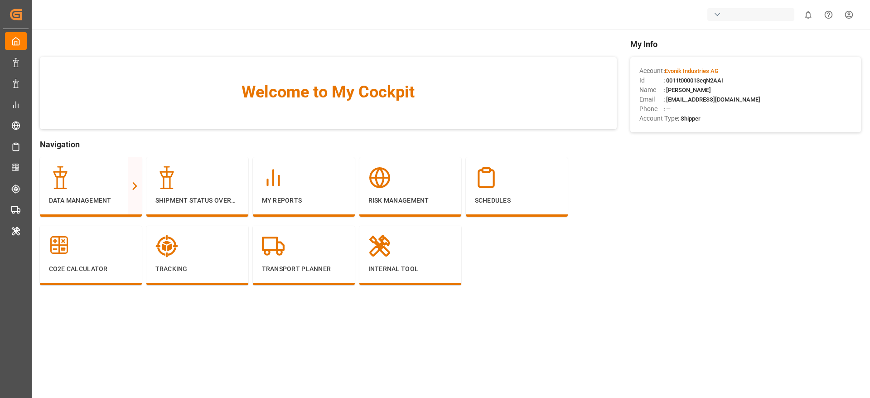 This screenshot has width=870, height=398. What do you see at coordinates (693, 80) in the screenshot?
I see `span: : 0011t000013eqN2AAI` at bounding box center [693, 80].